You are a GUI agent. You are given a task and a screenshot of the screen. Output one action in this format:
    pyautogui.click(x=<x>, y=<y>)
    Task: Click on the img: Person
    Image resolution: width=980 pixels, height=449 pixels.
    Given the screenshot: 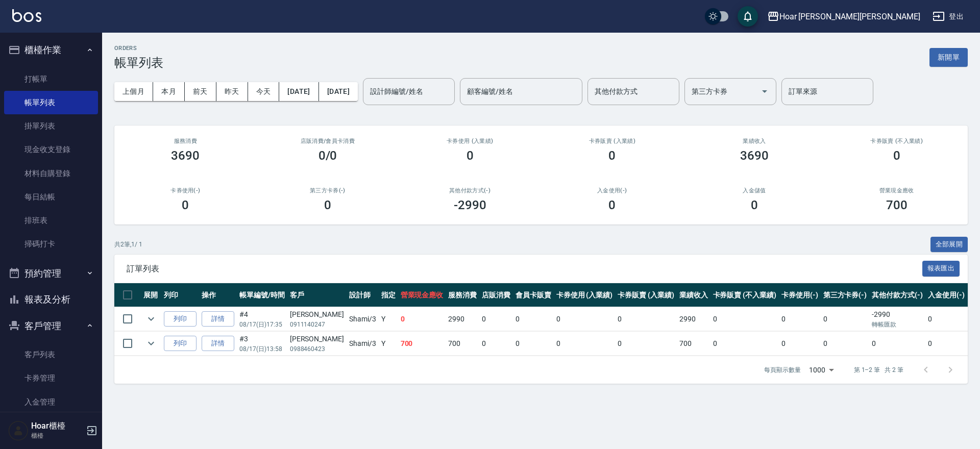 What is the action you would take?
    pyautogui.click(x=19, y=430)
    